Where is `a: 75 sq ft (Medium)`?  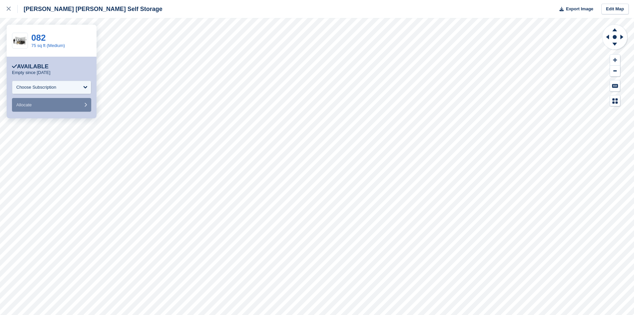 a: 75 sq ft (Medium) is located at coordinates (48, 45).